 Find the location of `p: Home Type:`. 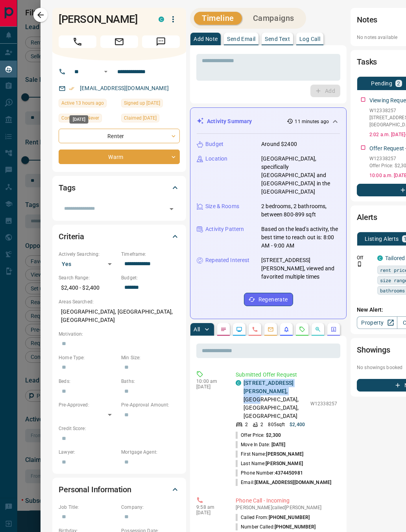

p: Home Type: is located at coordinates (87, 358).